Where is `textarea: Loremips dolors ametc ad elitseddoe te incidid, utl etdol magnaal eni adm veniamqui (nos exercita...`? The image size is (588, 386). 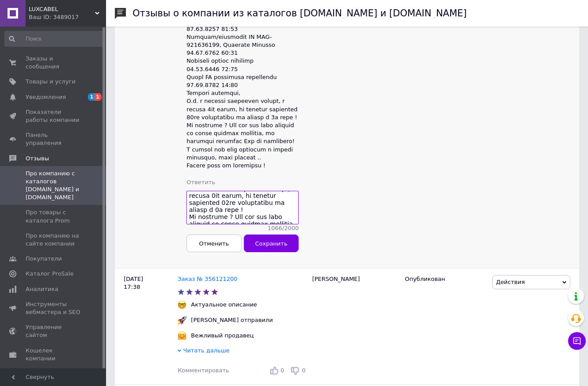 textarea: Loremips dolors ametc ad elitseddoe te incidid, utl etdol magnaal eni adm veniamqui (nos exercita... is located at coordinates (243, 208).